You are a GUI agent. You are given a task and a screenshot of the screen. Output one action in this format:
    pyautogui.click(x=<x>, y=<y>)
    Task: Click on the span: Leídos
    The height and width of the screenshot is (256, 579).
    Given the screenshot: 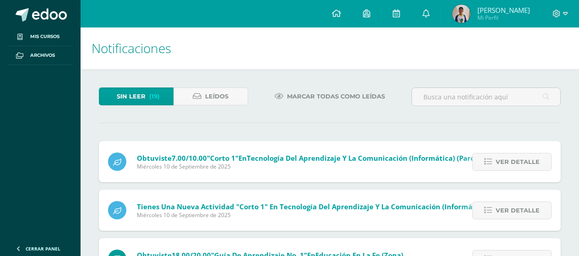 What is the action you would take?
    pyautogui.click(x=217, y=96)
    